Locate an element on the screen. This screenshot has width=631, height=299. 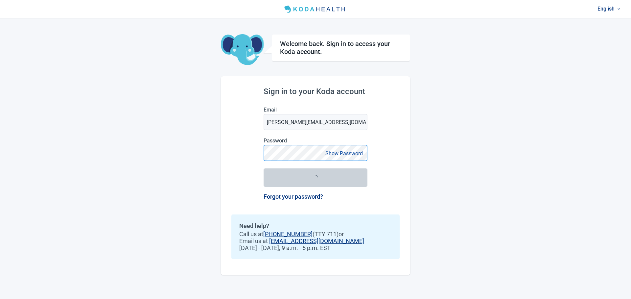
main: Main content is located at coordinates (315, 147).